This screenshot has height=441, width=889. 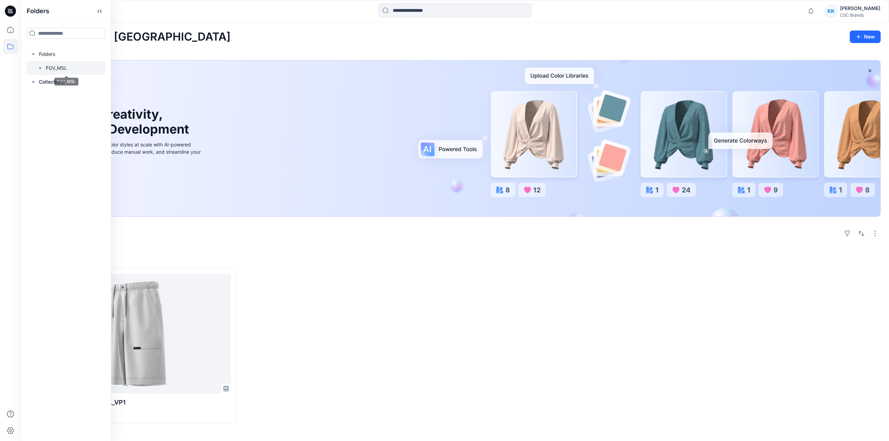 What do you see at coordinates (455, 257) in the screenshot?
I see `h4: Styles` at bounding box center [455, 257].